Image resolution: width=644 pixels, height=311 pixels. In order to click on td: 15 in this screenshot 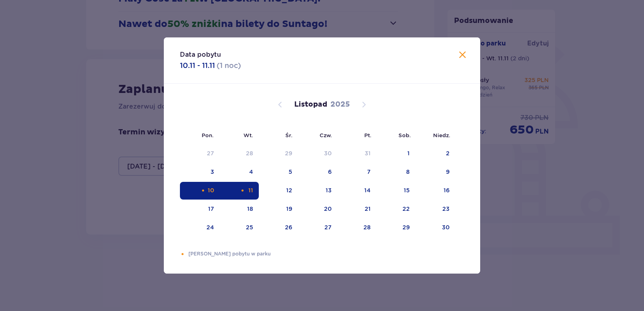, I will do `click(396, 191)`.